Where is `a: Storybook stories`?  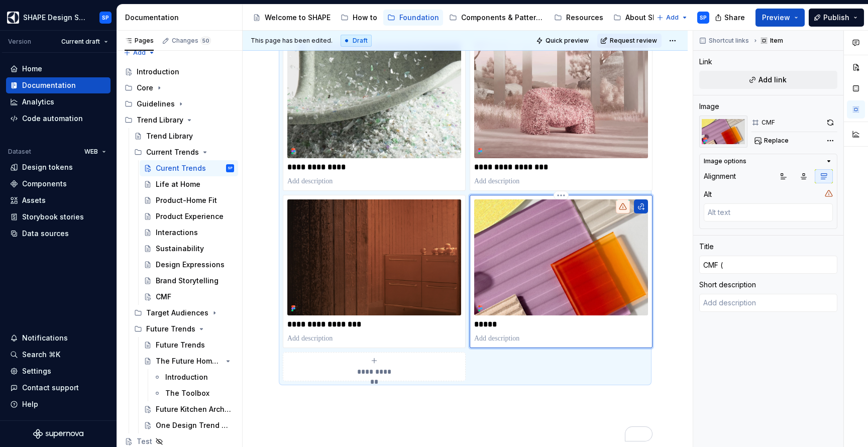 a: Storybook stories is located at coordinates (58, 217).